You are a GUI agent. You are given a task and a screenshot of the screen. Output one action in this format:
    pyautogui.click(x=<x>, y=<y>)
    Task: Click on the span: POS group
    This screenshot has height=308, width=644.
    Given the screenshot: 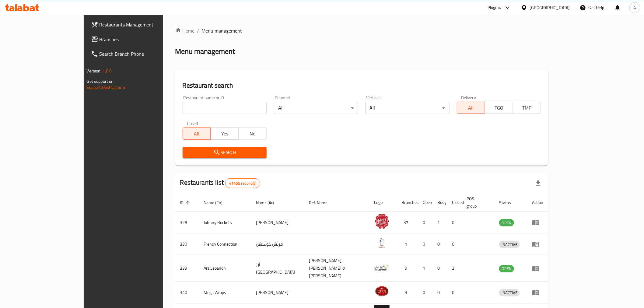 What is the action you would take?
    pyautogui.click(x=477, y=202)
    